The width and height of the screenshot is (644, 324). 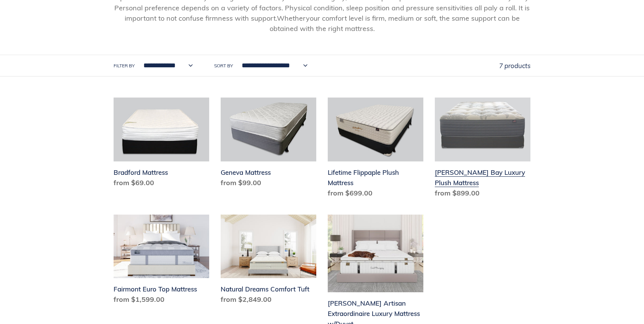 What do you see at coordinates (515, 65) in the screenshot?
I see `span: 7 products` at bounding box center [515, 65].